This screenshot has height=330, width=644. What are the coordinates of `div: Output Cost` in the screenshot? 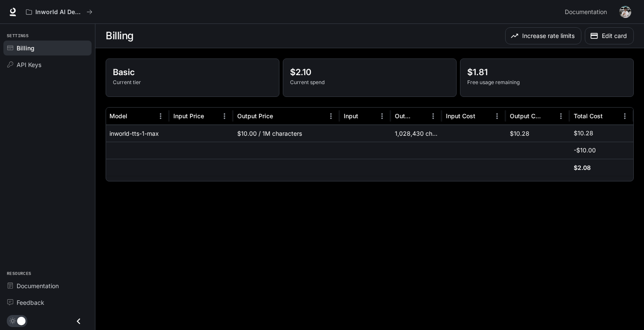 It's located at (525, 116).